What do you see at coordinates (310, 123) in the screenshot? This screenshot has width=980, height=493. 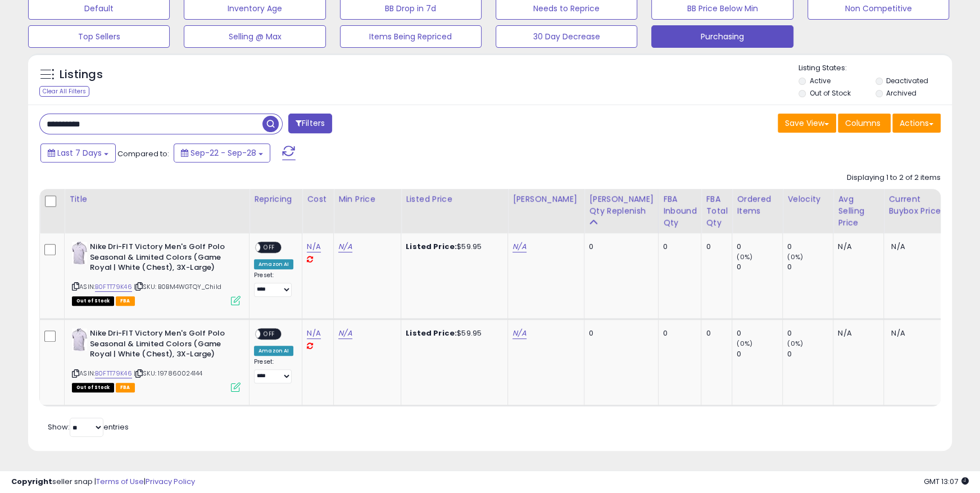 I see `button: Filters` at bounding box center [310, 123].